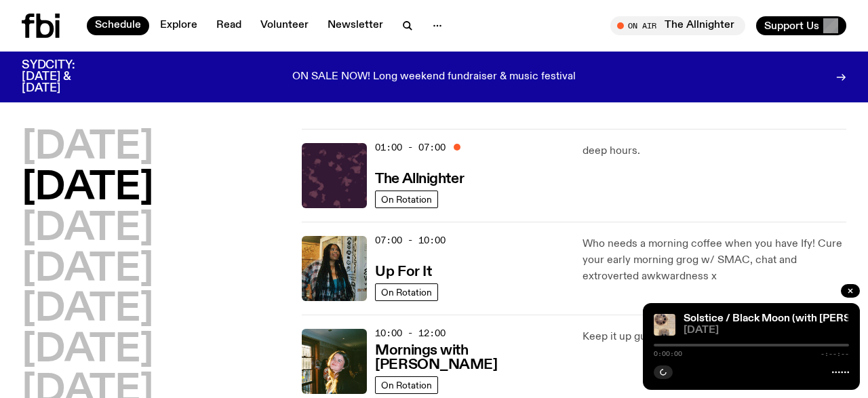  What do you see at coordinates (410, 147) in the screenshot?
I see `span: 01:00 - 07:00` at bounding box center [410, 147].